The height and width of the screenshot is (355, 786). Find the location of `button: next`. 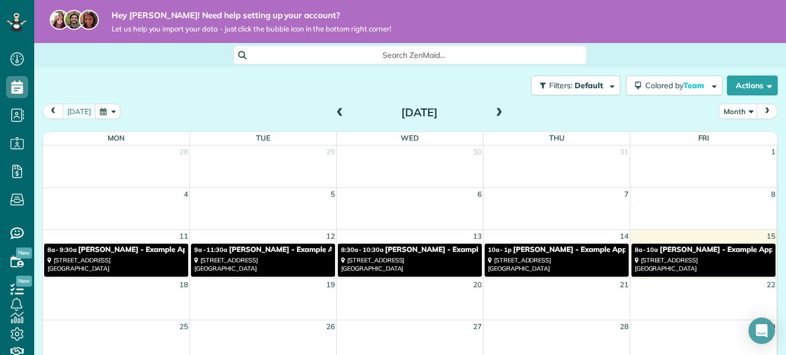

button: next is located at coordinates (767, 111).